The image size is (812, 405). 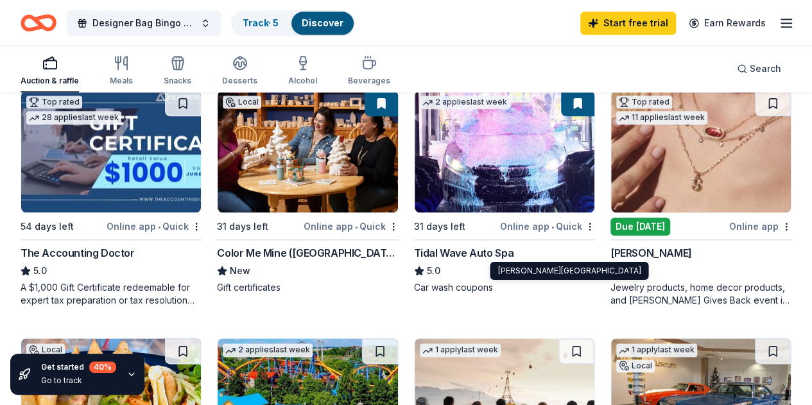 What do you see at coordinates (49, 71) in the screenshot?
I see `button: Auction & raffle` at bounding box center [49, 71].